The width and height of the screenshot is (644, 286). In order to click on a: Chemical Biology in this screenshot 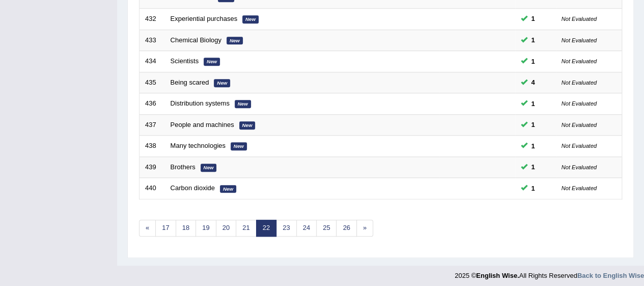, I will do `click(196, 39)`.